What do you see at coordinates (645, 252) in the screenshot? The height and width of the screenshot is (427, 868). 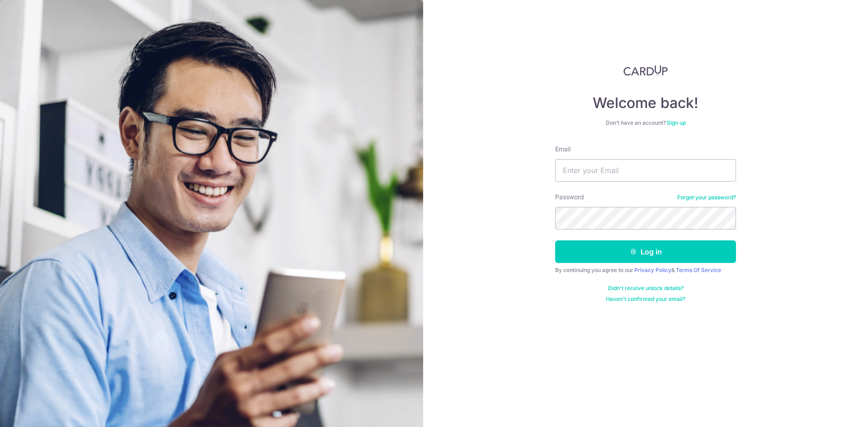 I see `button: Log in` at bounding box center [645, 252].